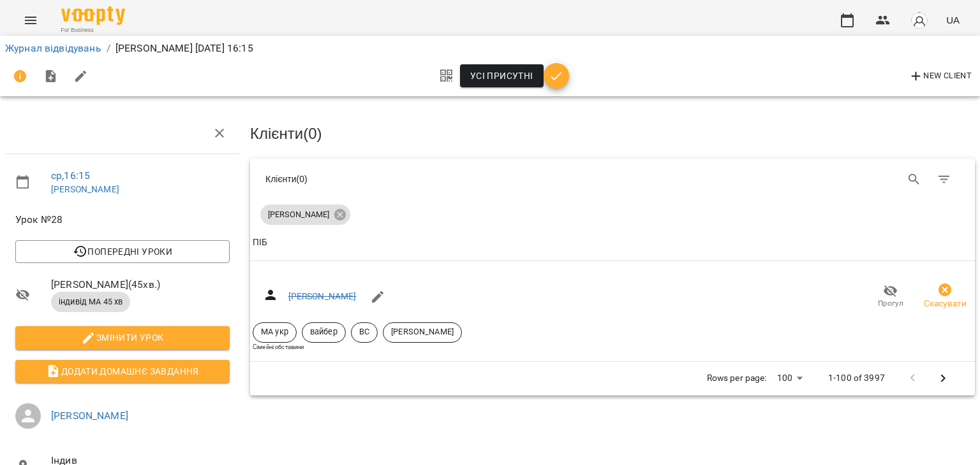 This screenshot has width=980, height=465. What do you see at coordinates (123, 252) in the screenshot?
I see `span: Попередні уроки` at bounding box center [123, 252].